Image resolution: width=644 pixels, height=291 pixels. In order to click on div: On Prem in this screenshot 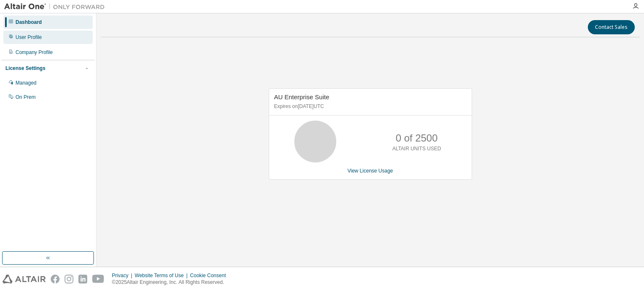, I will do `click(26, 97)`.